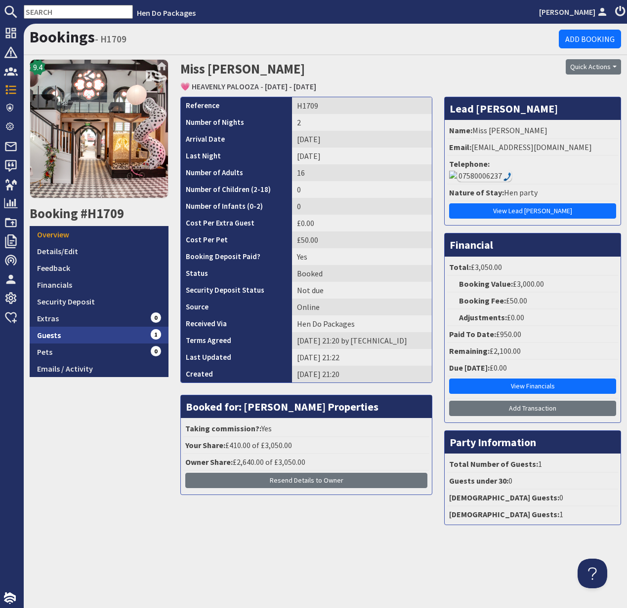 Image resolution: width=627 pixels, height=608 pixels. I want to click on th: Status, so click(236, 274).